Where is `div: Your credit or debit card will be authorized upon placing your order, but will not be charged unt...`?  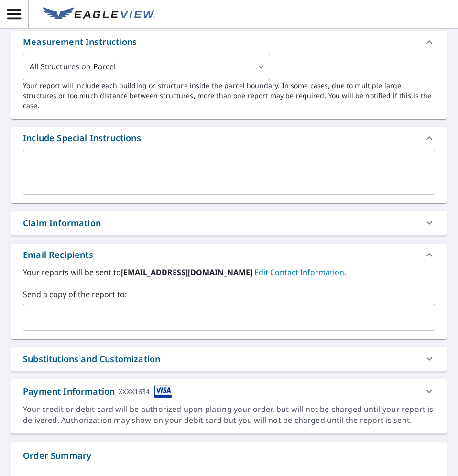
div: Your credit or debit card will be authorized upon placing your order, but will not be charged unt... is located at coordinates (229, 415).